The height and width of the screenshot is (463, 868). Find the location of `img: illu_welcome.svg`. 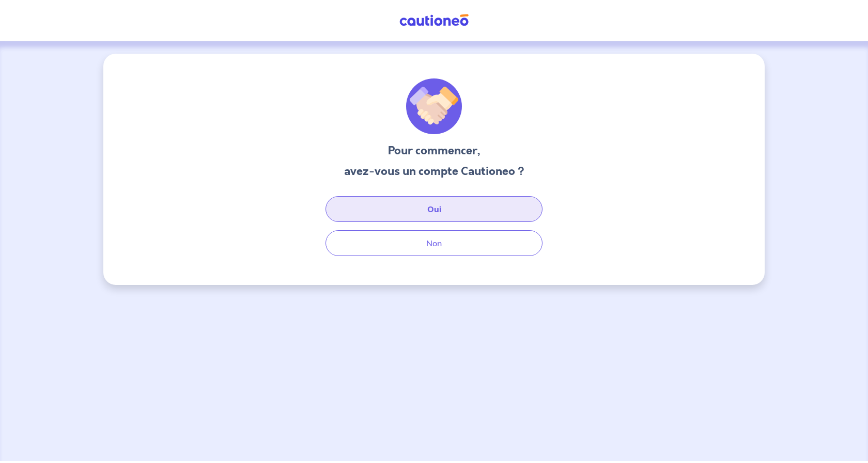

img: illu_welcome.svg is located at coordinates (434, 106).